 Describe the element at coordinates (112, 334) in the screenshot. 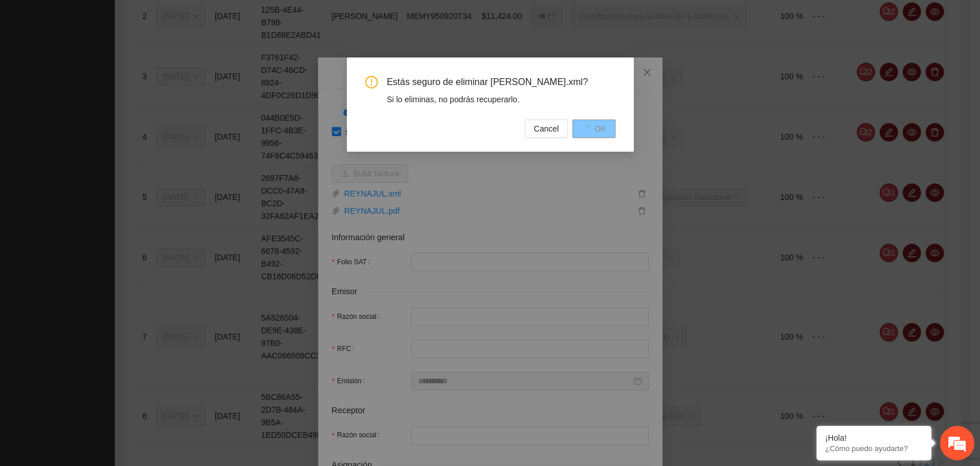

I see `textarea: Escriba su mensaje y pulse “Intro”` at that location.